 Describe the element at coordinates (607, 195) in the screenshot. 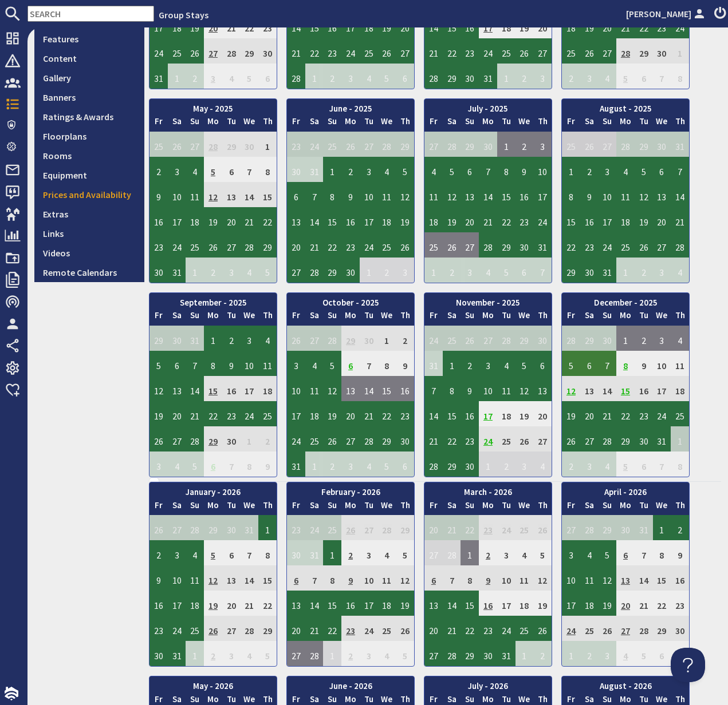

I see `td: 10` at that location.